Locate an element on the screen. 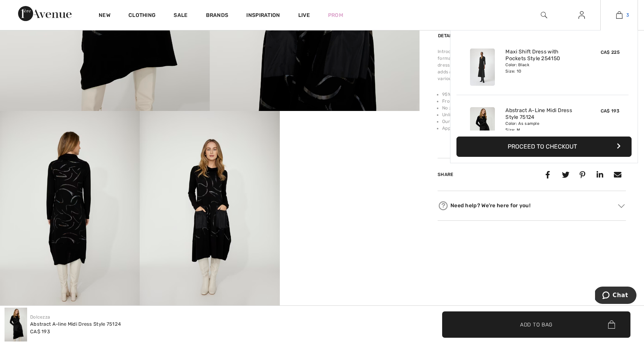 Image resolution: width=644 pixels, height=343 pixels. span: 3 is located at coordinates (628, 15).